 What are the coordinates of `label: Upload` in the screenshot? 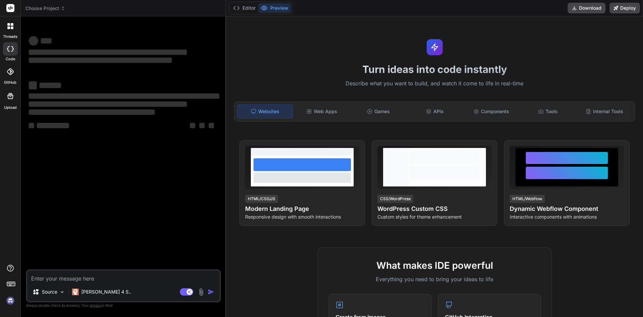 It's located at (10, 107).